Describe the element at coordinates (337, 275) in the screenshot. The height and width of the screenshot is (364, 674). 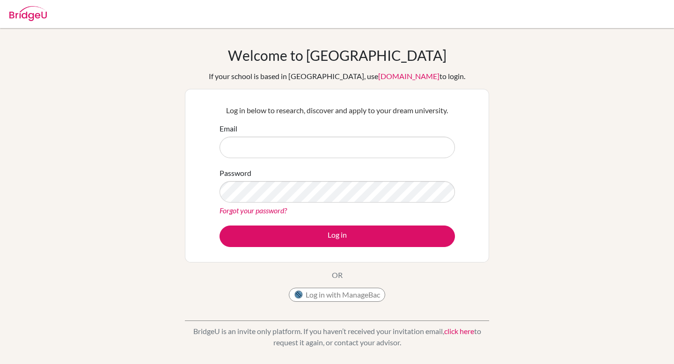
I see `p: OR` at that location.